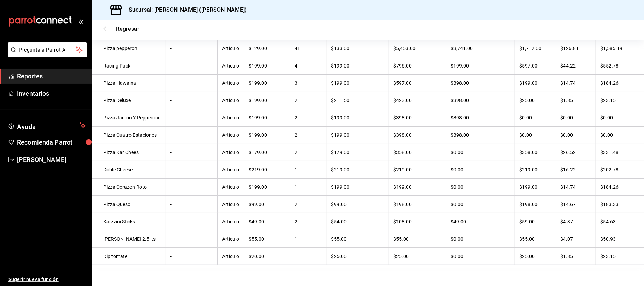 This screenshot has height=286, width=644. What do you see at coordinates (620, 49) in the screenshot?
I see `td: $1,585.19` at bounding box center [620, 49].